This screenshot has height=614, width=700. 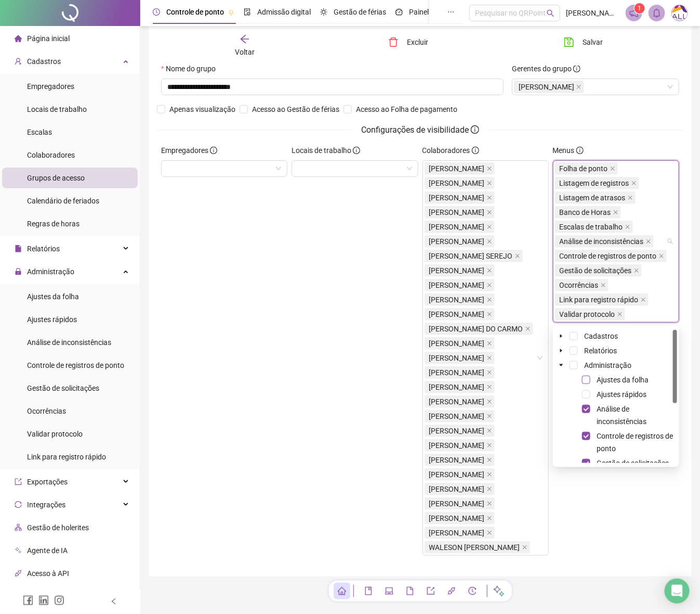 What do you see at coordinates (417, 42) in the screenshot?
I see `span: Excluir` at bounding box center [417, 42].